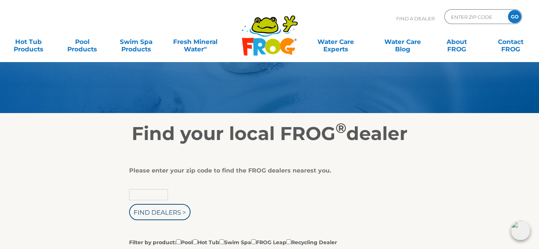  What do you see at coordinates (457, 42) in the screenshot?
I see `a: AboutFROG` at bounding box center [457, 42].